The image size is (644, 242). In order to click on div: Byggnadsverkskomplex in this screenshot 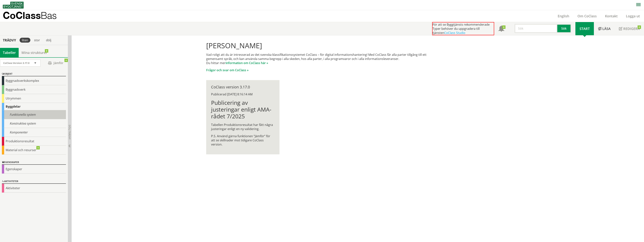, I will do `click(34, 81)`.